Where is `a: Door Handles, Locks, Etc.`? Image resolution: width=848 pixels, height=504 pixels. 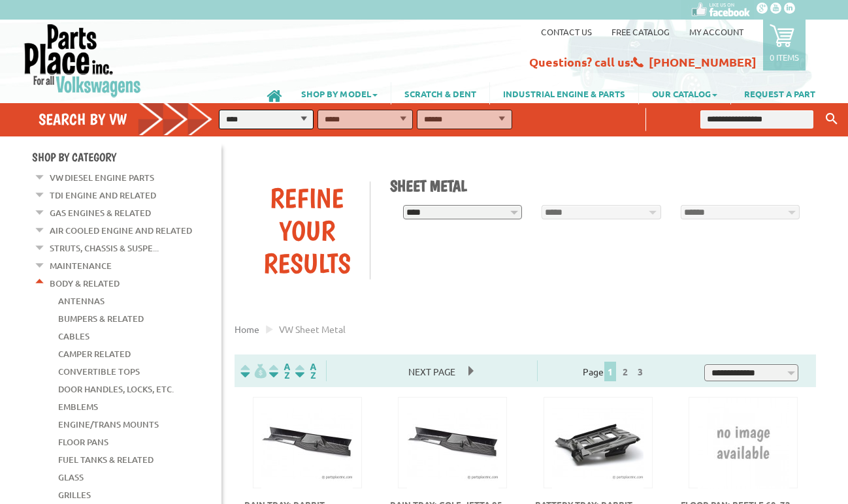
a: Door Handles, Locks, Etc. is located at coordinates (116, 389).